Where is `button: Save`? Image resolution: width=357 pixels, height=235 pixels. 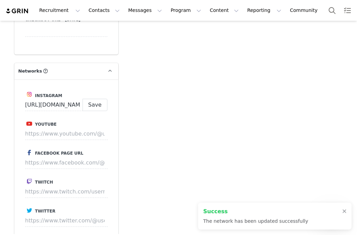
button: Save is located at coordinates (95, 105).